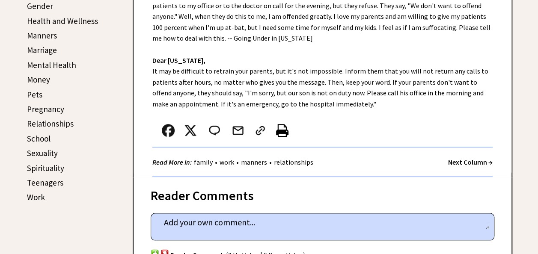 The width and height of the screenshot is (538, 254). What do you see at coordinates (50, 124) in the screenshot?
I see `a: Relationships` at bounding box center [50, 124].